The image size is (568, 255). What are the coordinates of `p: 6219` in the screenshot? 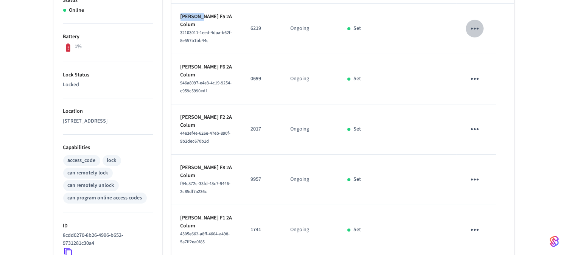 It's located at (261, 28).